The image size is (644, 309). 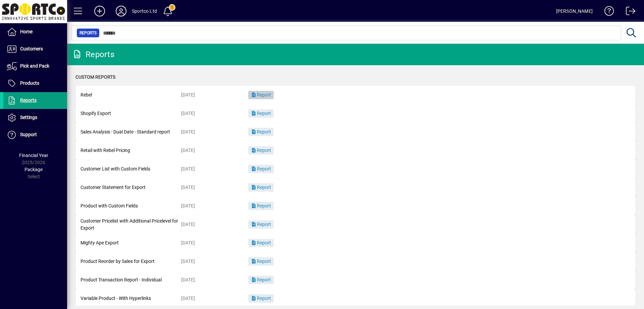 What do you see at coordinates (131, 261) in the screenshot?
I see `div: Product Reorder by Sales for Export` at bounding box center [131, 261].